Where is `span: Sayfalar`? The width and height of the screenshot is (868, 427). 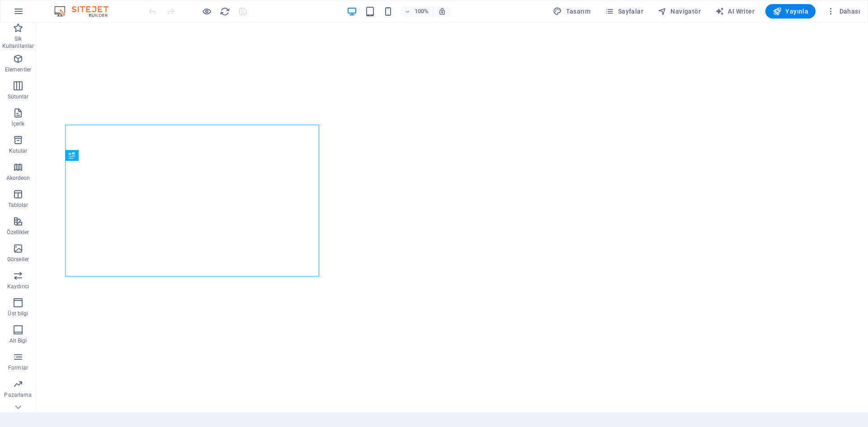 span: Sayfalar is located at coordinates (624, 11).